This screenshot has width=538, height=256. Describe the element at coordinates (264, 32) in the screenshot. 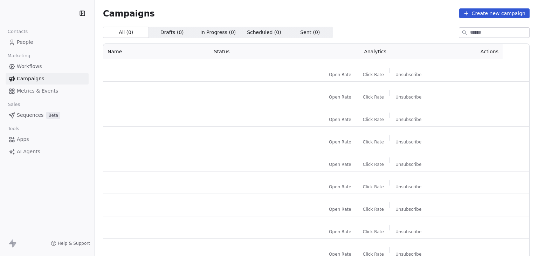

I see `span: Scheduled ( 0 )` at that location.